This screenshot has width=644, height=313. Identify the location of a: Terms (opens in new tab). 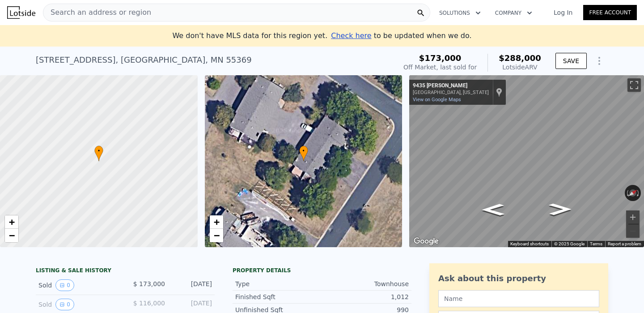
(597, 244).